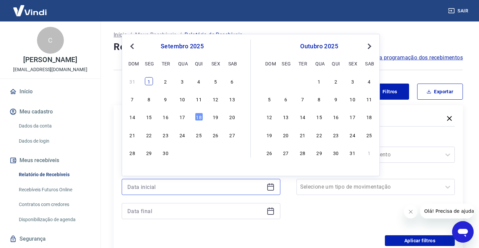  I want to click on a: Recebíveis Futuros Online, so click(54, 190).